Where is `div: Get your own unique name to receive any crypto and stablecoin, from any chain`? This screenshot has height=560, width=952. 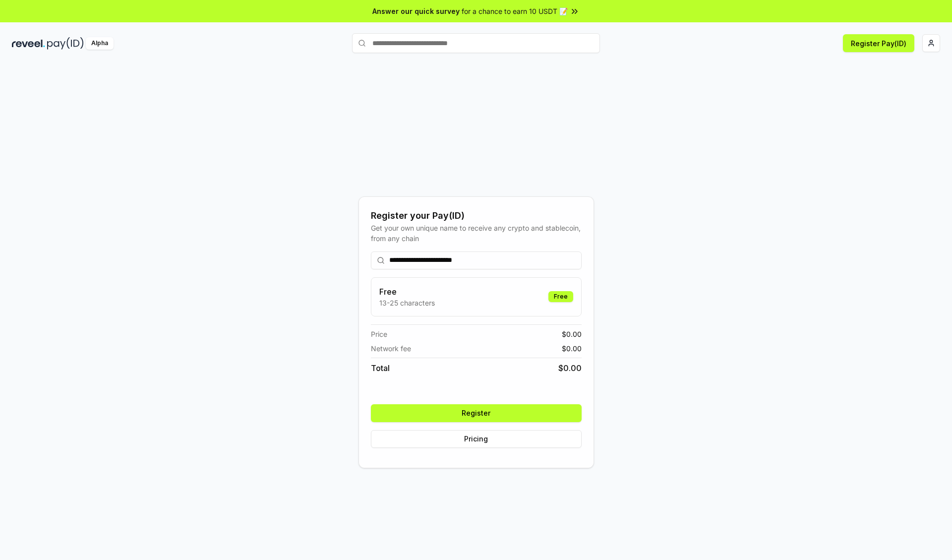 div: Get your own unique name to receive any crypto and stablecoin, from any chain is located at coordinates (476, 233).